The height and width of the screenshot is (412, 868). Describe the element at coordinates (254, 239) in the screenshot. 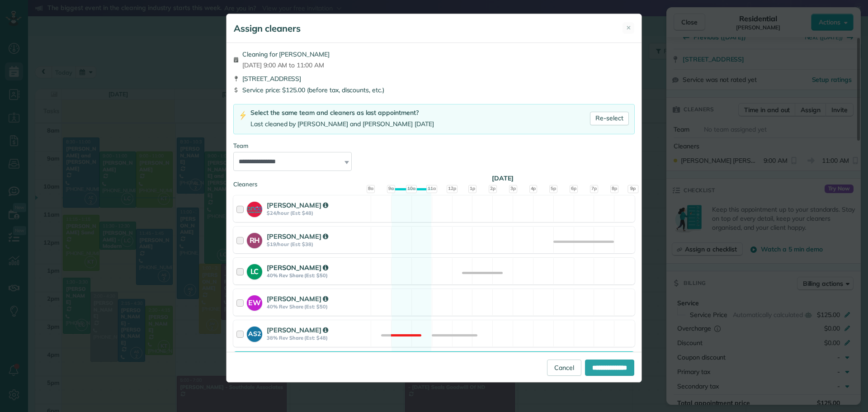

I see `strong: RH` at that location.